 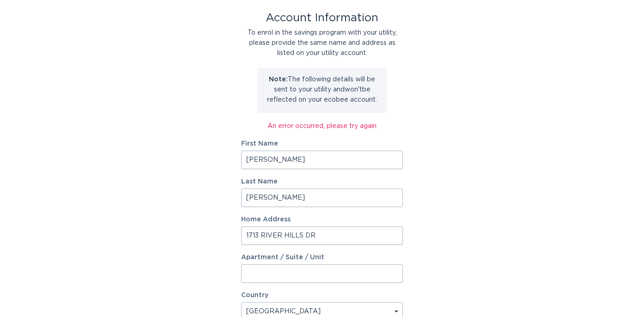 What do you see at coordinates (254, 295) in the screenshot?
I see `label: Country` at bounding box center [254, 295].